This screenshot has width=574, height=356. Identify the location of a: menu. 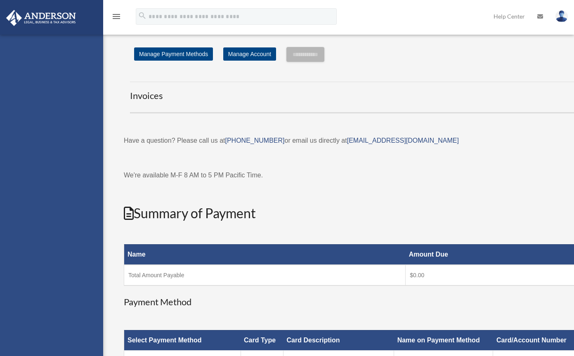
(116, 18).